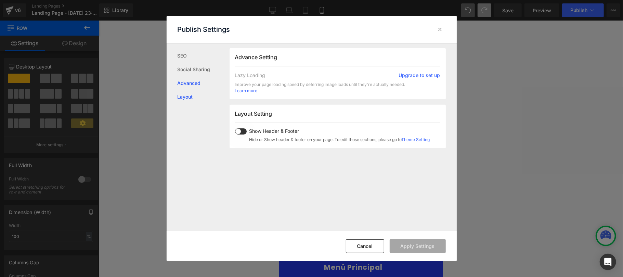 The image size is (623, 277). Describe the element at coordinates (420, 75) in the screenshot. I see `a: Upgrade to set up` at that location.